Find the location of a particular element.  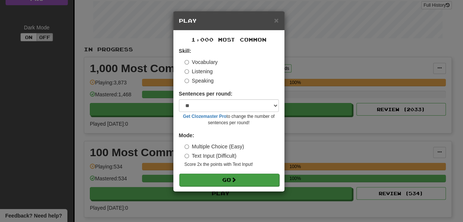

label: Vocabulary is located at coordinates (201, 62).